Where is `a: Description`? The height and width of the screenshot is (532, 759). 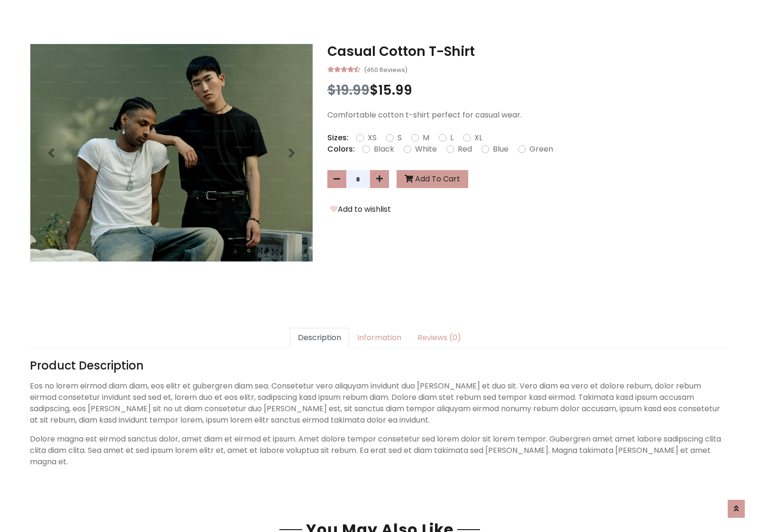 a: Description is located at coordinates (319, 338).